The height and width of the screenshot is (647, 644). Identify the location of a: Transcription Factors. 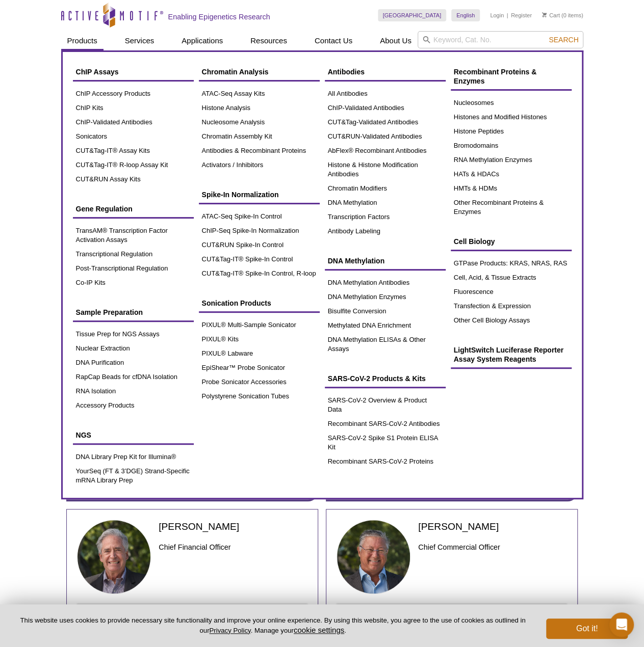
(385, 217).